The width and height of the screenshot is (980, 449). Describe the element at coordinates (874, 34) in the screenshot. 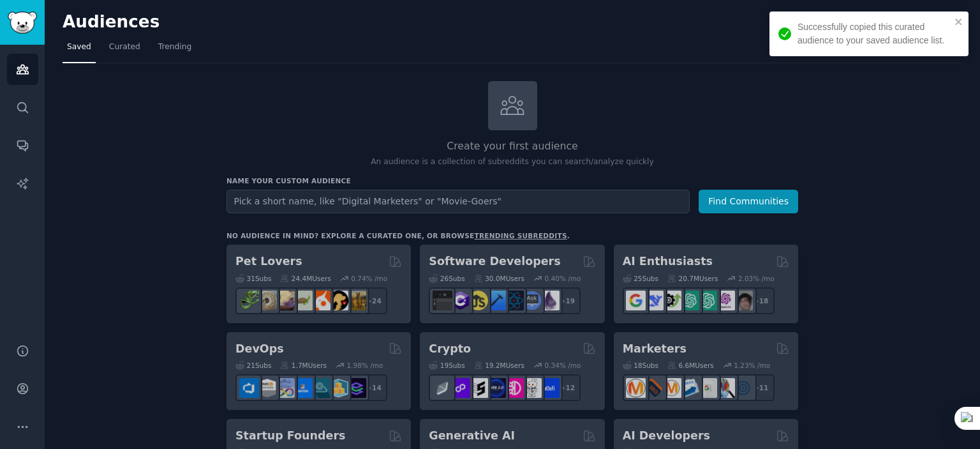

I see `div: Successfully copied this curated audience to your saved audience list.` at that location.